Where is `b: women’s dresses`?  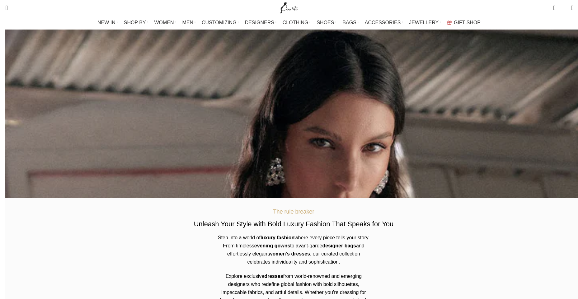
b: women’s dresses is located at coordinates (289, 254).